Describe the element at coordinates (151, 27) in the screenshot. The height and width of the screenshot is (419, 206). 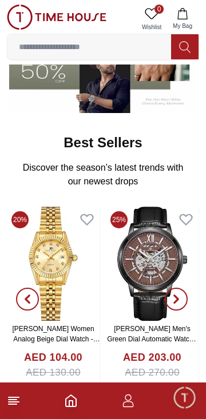
I see `span: Wishlist` at that location.